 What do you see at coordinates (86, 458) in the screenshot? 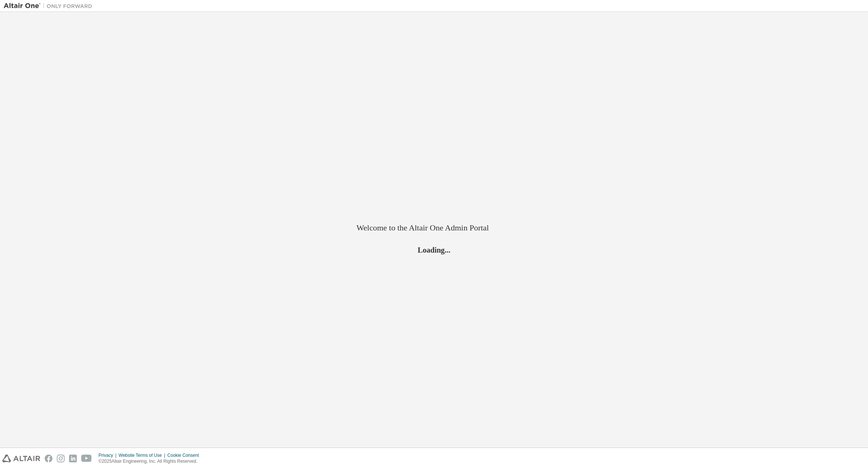
I see `img: youtube.svg` at bounding box center [86, 458].